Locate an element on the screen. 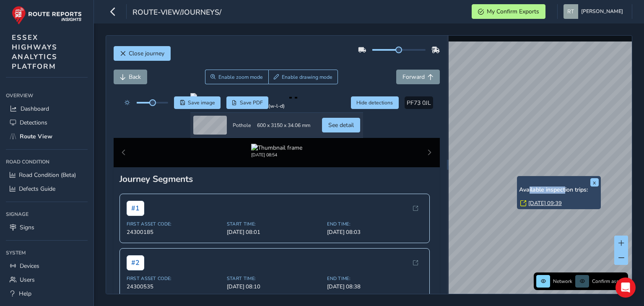 This screenshot has height=306, width=644. span: Close journey is located at coordinates (146, 53).